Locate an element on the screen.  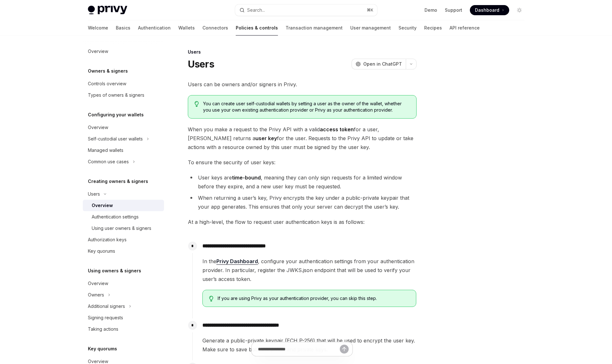
div: Controls overview is located at coordinates (107, 84).